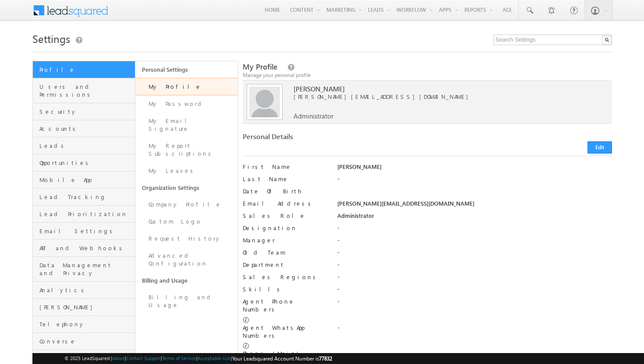 Image resolution: width=644 pixels, height=364 pixels. What do you see at coordinates (86, 163) in the screenshot?
I see `span: Opportunities` at bounding box center [86, 163].